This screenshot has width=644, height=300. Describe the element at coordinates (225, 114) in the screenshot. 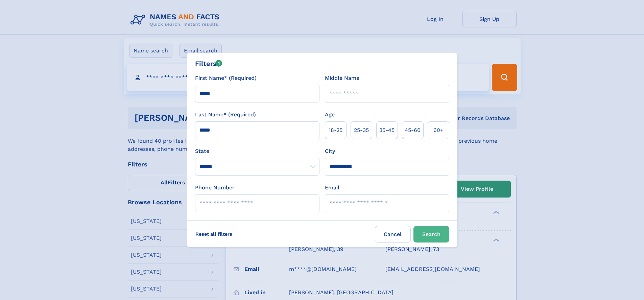

I see `label: Last Name* (Required)` at that location.